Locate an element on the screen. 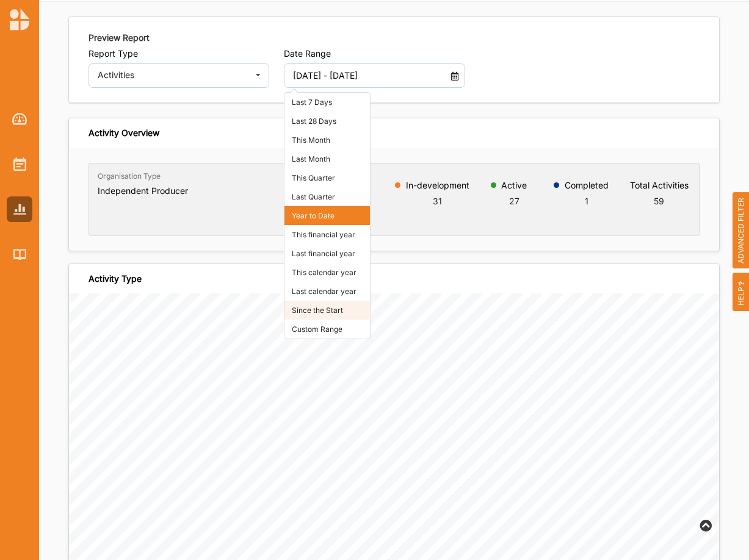 This screenshot has height=560, width=749. div: 27 is located at coordinates (514, 201).